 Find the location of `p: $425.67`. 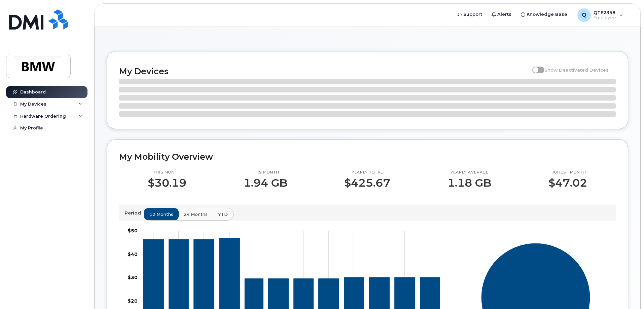

p: $425.67 is located at coordinates (367, 183).